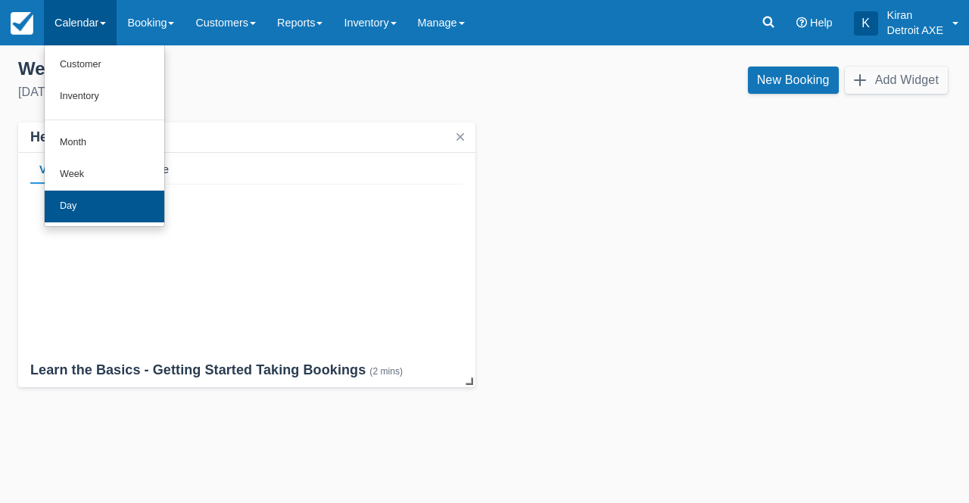  Describe the element at coordinates (386, 372) in the screenshot. I see `div: (2 mins)` at that location.